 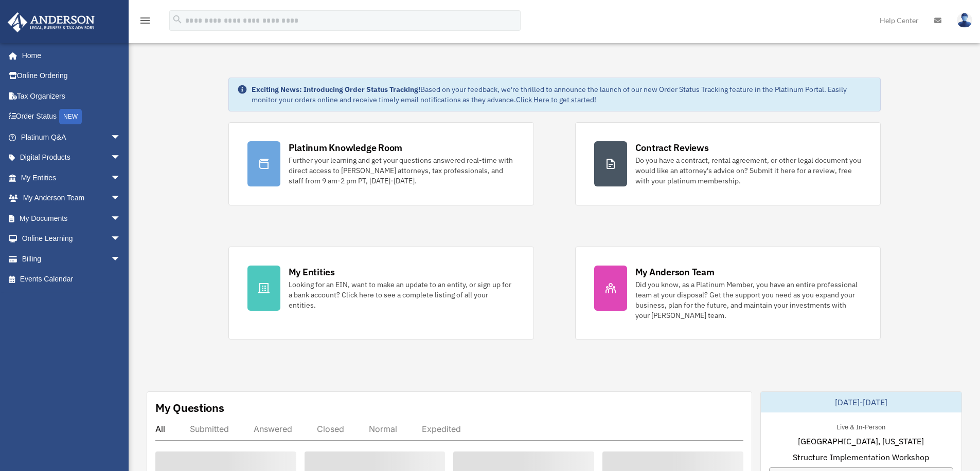 I want to click on a: My Anderson Teamarrow_drop_down, so click(x=71, y=198).